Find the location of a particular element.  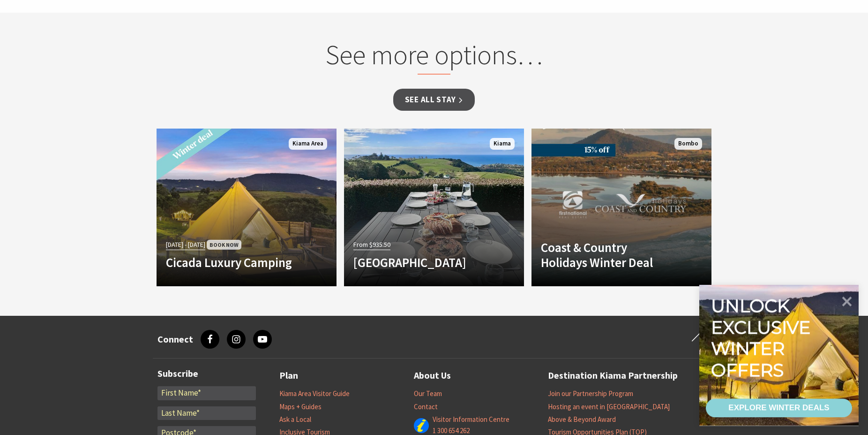

a: About Us is located at coordinates (433, 375).